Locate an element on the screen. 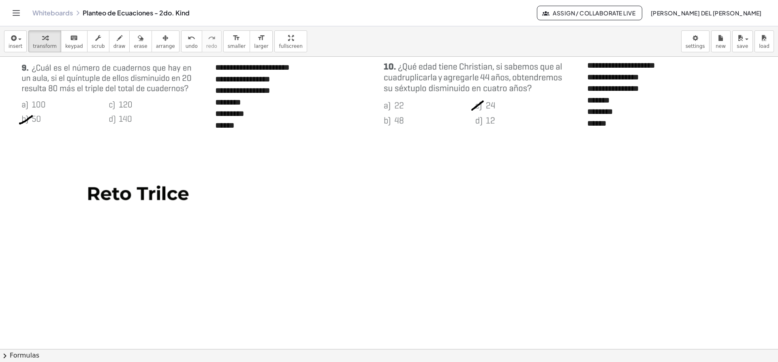 The width and height of the screenshot is (778, 362). button: load is located at coordinates (764, 41).